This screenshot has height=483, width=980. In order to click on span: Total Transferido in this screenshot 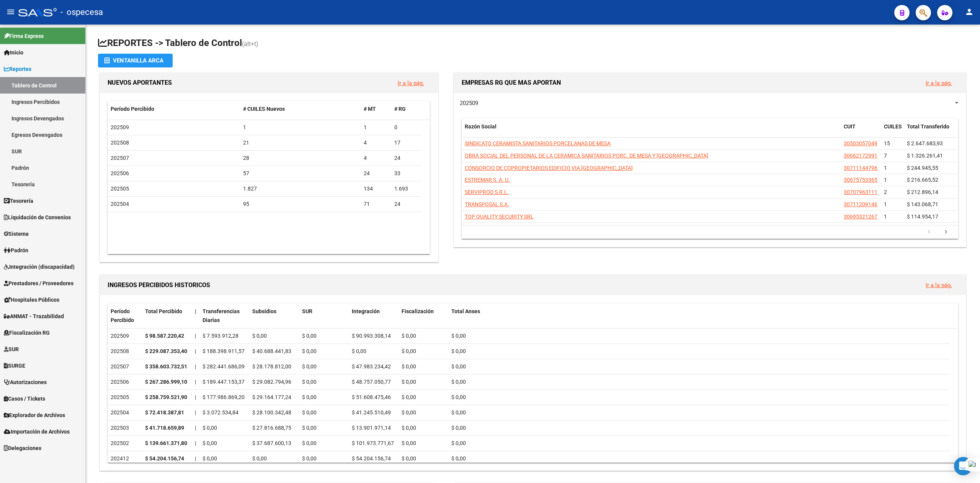, I will do `click(929, 126)`.